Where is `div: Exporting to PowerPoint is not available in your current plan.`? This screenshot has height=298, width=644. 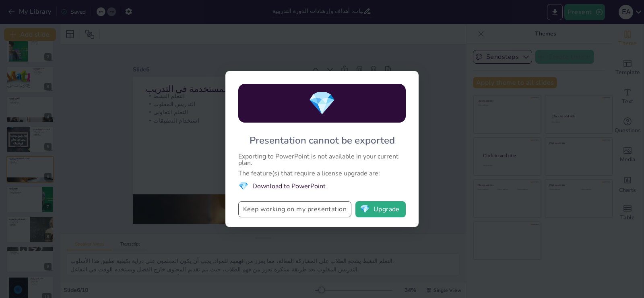 div: Exporting to PowerPoint is not available in your current plan. is located at coordinates (322, 160).